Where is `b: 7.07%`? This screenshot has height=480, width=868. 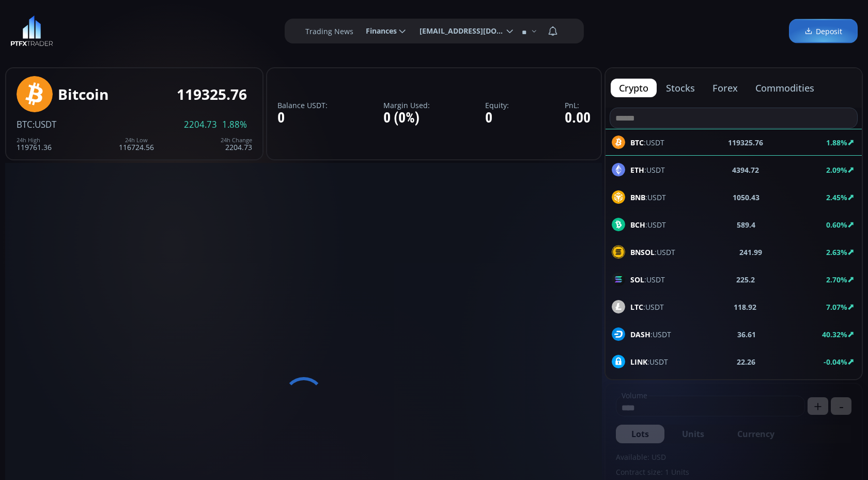 b: 7.07% is located at coordinates (837, 307).